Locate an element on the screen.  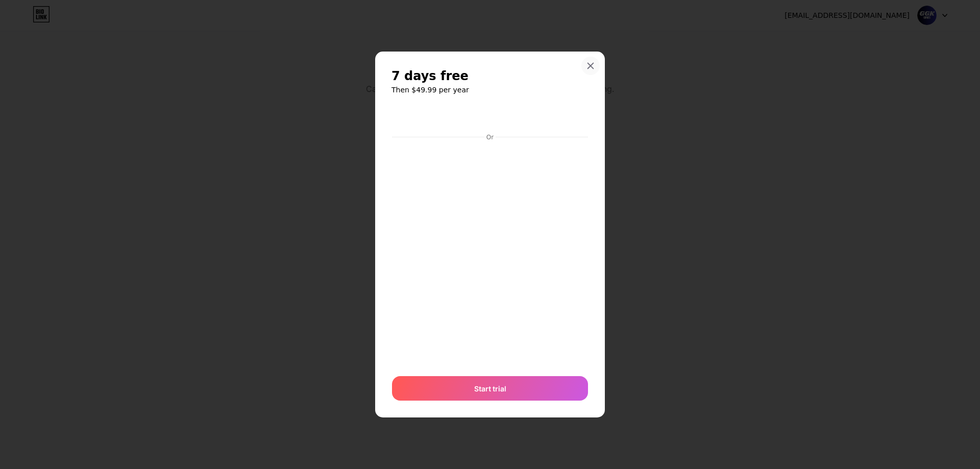
div: Or is located at coordinates (490, 138).